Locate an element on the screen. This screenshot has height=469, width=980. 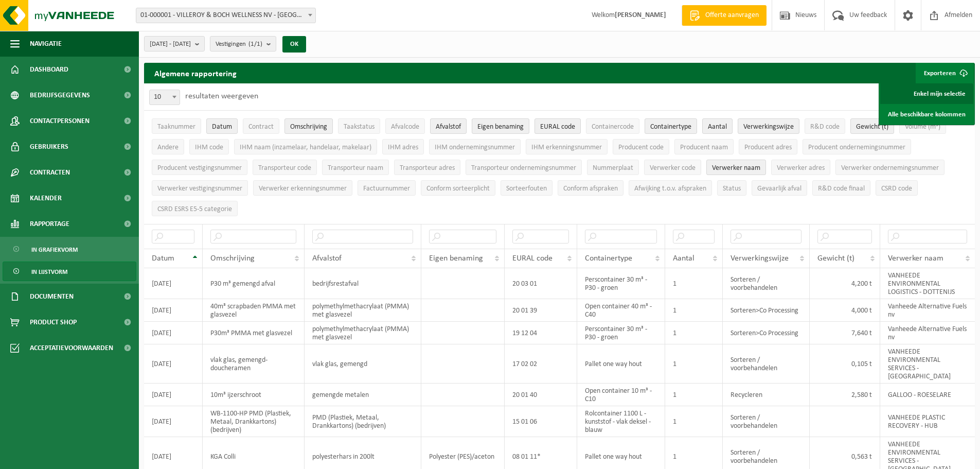
button: Producent vestigingsnummerProducent vestigingsnummer: Activate to sort is located at coordinates (200, 167).